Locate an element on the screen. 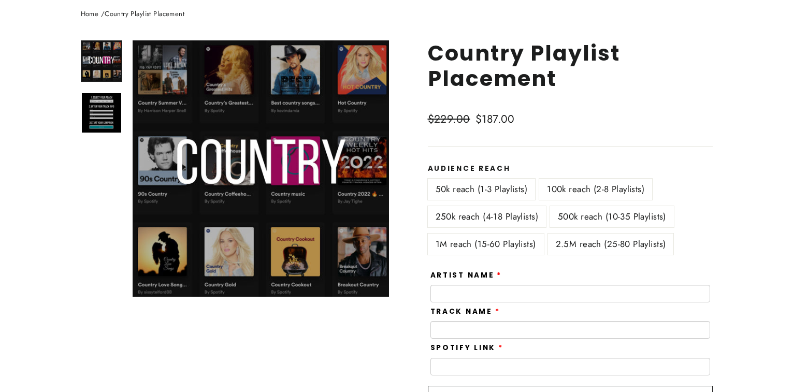 The height and width of the screenshot is (392, 793). label: 500k reach (10-35 Playlists) is located at coordinates (612, 217).